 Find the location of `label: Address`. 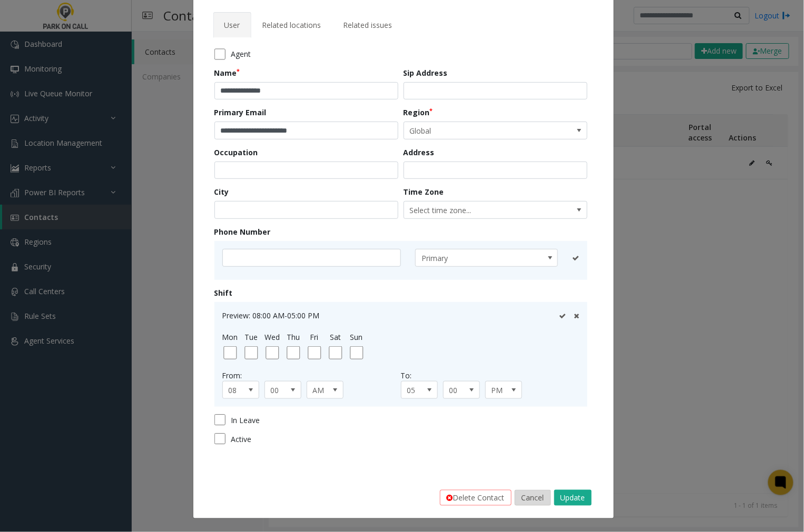

label: Address is located at coordinates (419, 152).